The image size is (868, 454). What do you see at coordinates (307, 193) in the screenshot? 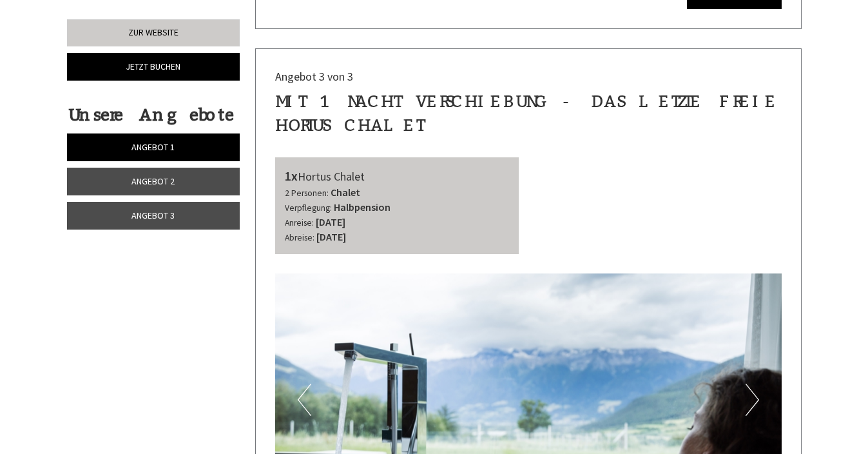
I see `small: 2 Personen:` at bounding box center [307, 193].